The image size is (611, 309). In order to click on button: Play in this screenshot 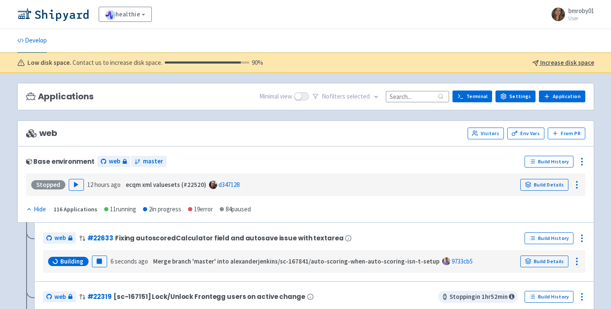, I will do `click(76, 185)`.